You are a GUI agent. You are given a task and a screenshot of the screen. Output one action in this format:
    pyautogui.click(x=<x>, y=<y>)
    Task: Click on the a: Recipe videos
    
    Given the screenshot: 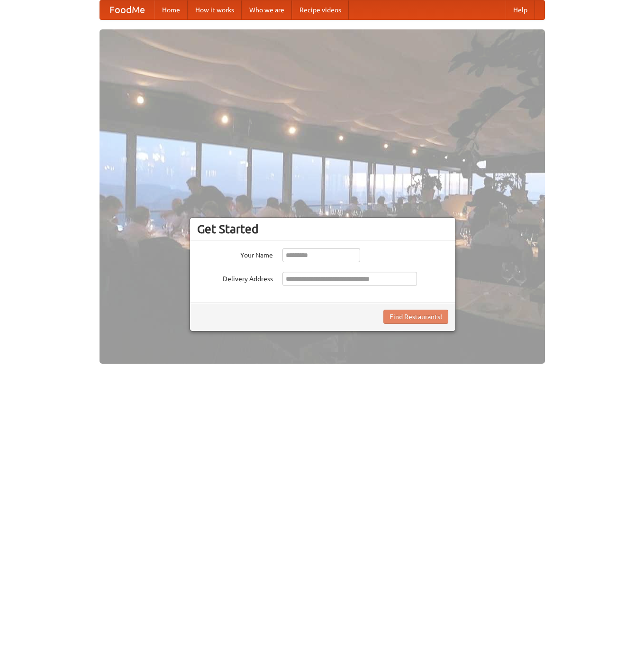 What is the action you would take?
    pyautogui.click(x=321, y=10)
    